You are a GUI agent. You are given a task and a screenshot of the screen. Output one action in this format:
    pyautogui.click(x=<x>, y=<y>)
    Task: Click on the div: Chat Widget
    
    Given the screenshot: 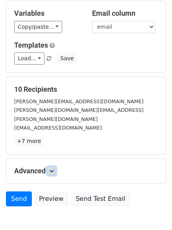 What is the action you would take?
    pyautogui.click(x=152, y=211)
    